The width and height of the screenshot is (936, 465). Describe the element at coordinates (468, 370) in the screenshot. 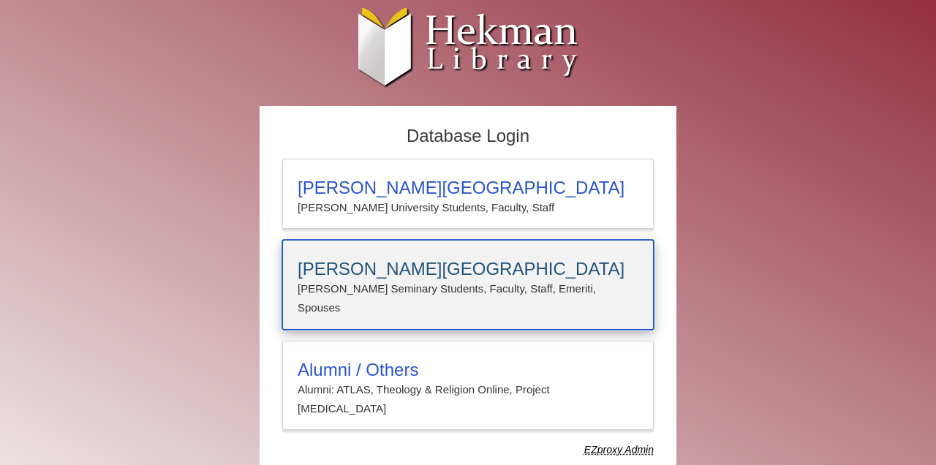

I see `h3: Alumni / Others` at that location.